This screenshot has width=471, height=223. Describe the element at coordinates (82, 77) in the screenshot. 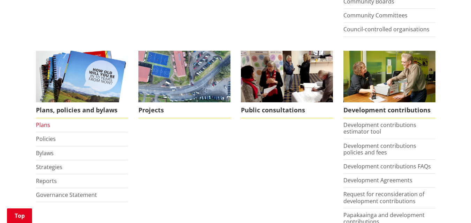

I see `img: Long Term Plan` at that location.